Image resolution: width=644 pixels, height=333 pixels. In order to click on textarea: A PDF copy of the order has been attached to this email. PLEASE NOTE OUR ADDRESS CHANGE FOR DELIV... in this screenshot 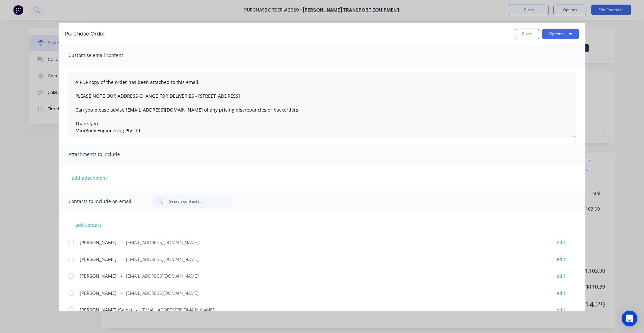, I will do `click(322, 105)`.